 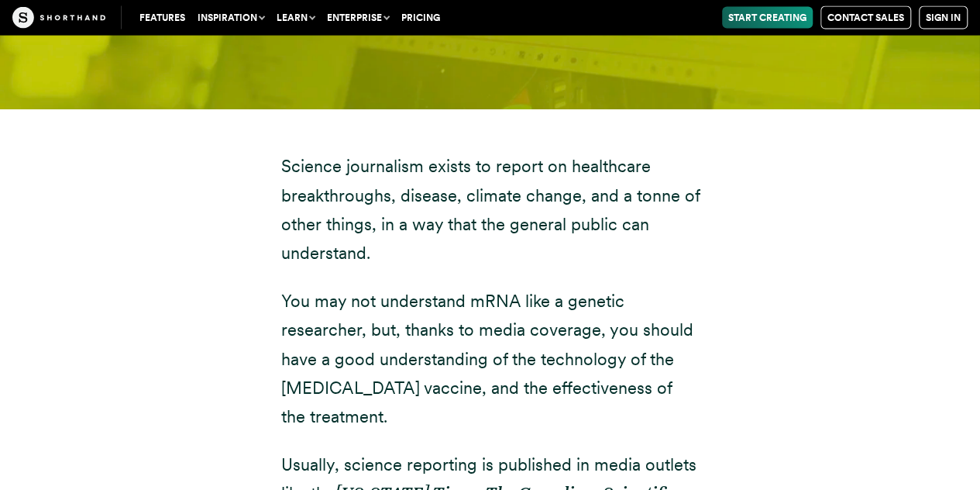 What do you see at coordinates (231, 18) in the screenshot?
I see `button: Inspiration` at bounding box center [231, 18].